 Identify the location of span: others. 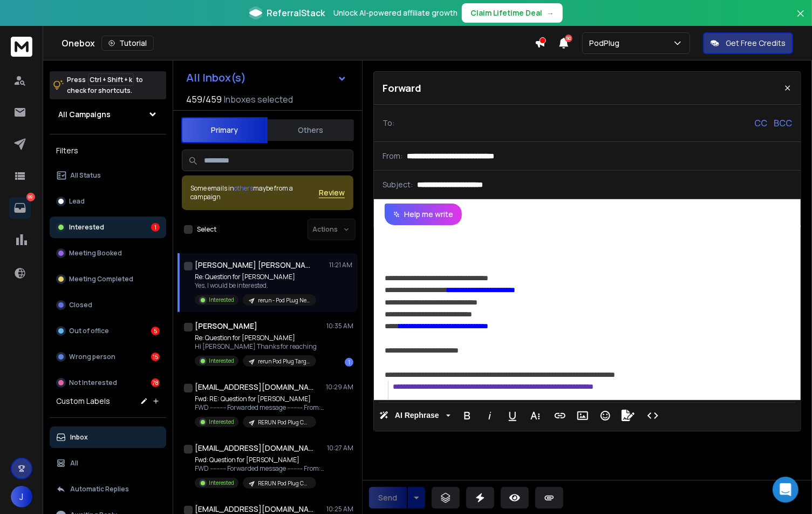
(244, 188).